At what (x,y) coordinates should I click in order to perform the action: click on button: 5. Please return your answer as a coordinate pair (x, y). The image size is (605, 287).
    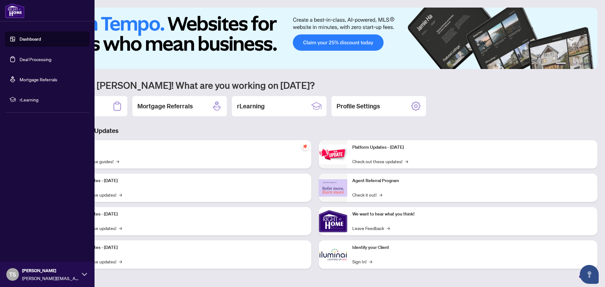
    Looking at the image, I should click on (585, 64).